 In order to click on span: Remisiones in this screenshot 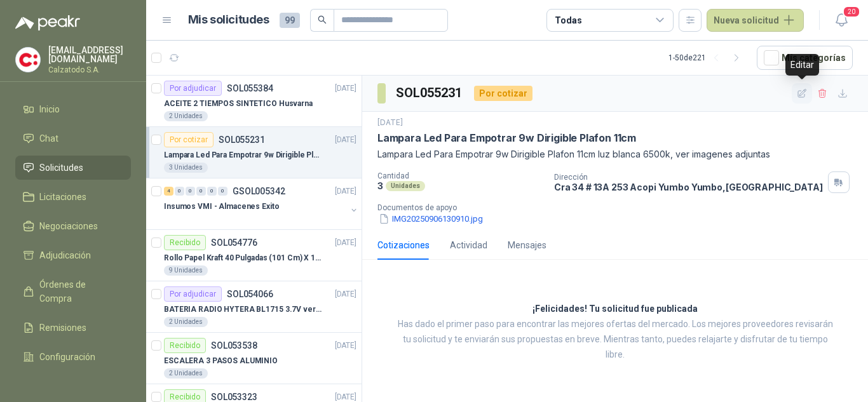, I will do `click(63, 328)`.